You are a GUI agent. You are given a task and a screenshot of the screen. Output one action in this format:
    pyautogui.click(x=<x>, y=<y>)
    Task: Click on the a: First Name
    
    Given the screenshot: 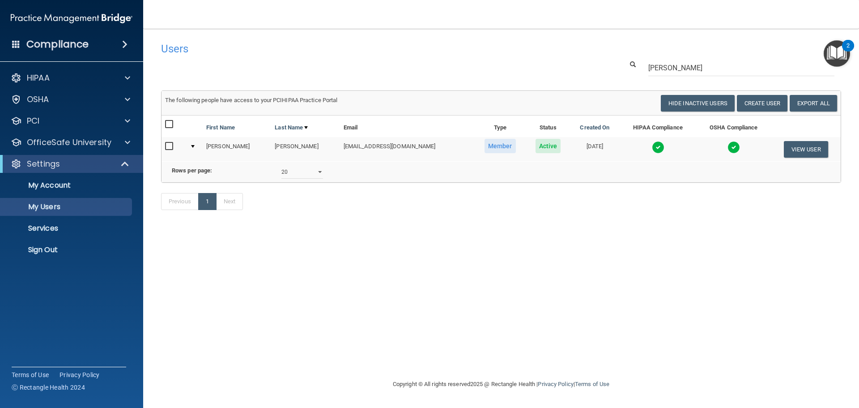 What is the action you would take?
    pyautogui.click(x=221, y=128)
    